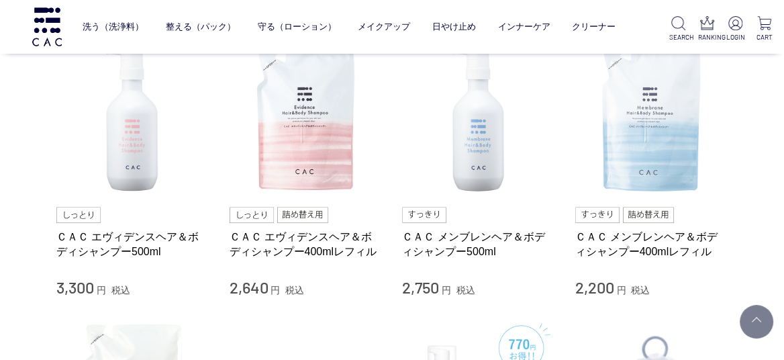 The image size is (784, 360). What do you see at coordinates (47, 26) in the screenshot?
I see `img: logo` at bounding box center [47, 26].